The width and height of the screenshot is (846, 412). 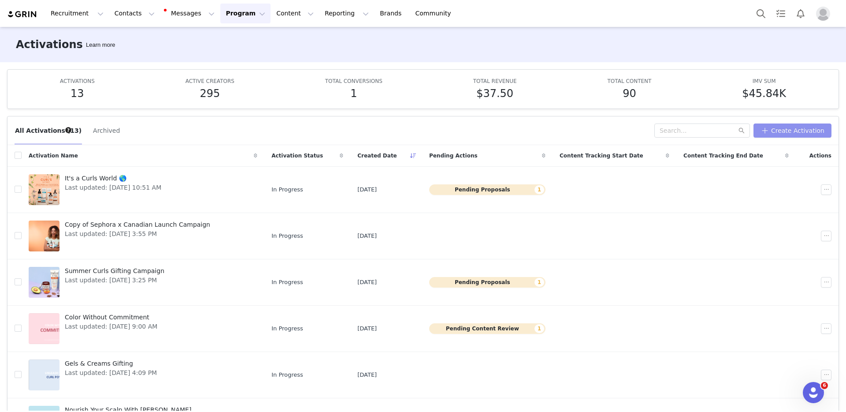 What do you see at coordinates (22, 14) in the screenshot?
I see `a: grin logo` at bounding box center [22, 14].